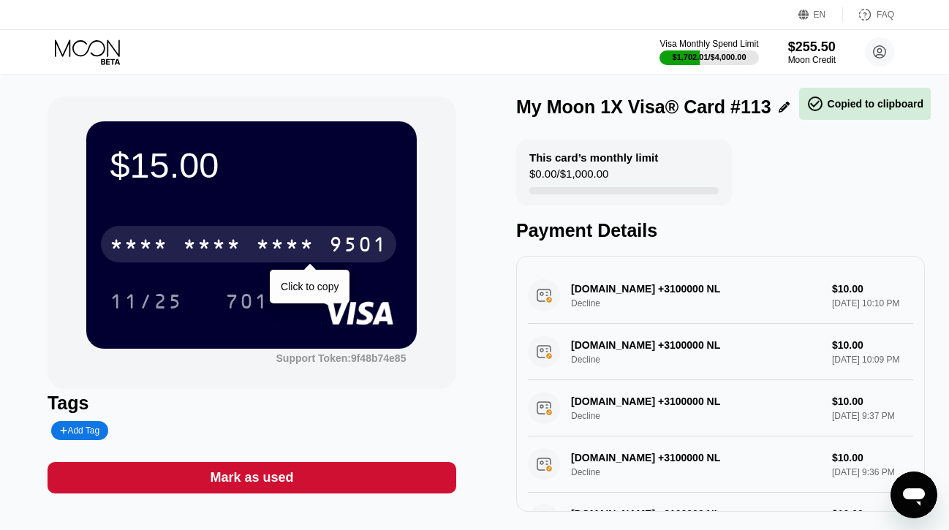 The image size is (949, 530). I want to click on div: Payment Details, so click(720, 230).